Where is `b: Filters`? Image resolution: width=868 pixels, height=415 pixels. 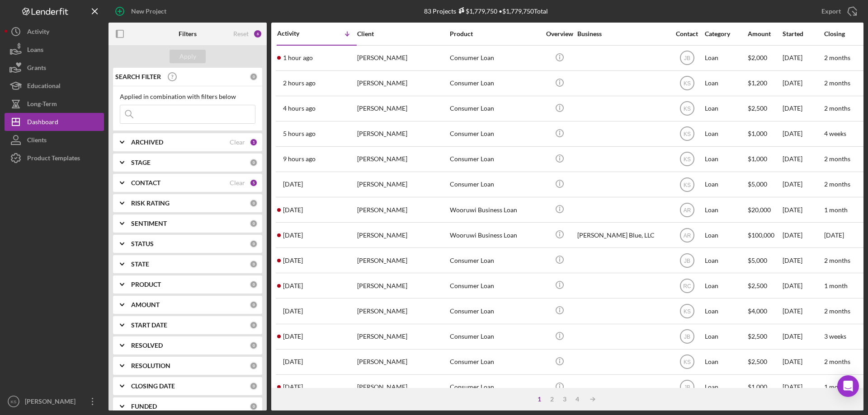 b: Filters is located at coordinates (188, 34).